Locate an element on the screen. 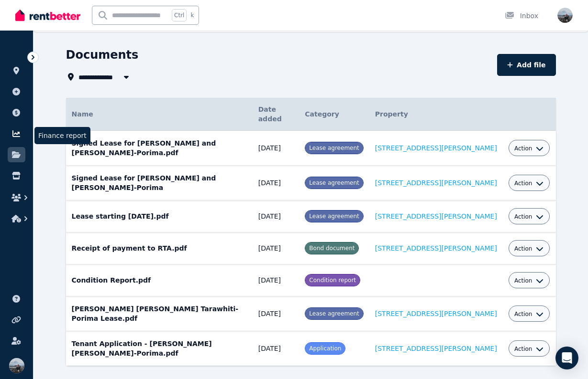  th: Property is located at coordinates (435, 114).